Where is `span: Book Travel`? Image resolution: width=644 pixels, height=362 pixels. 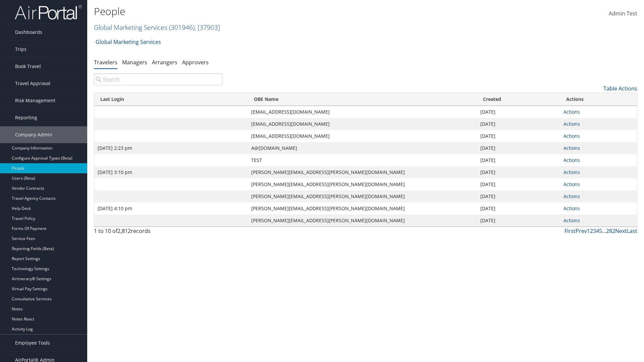
span: Book Travel is located at coordinates (28, 67).